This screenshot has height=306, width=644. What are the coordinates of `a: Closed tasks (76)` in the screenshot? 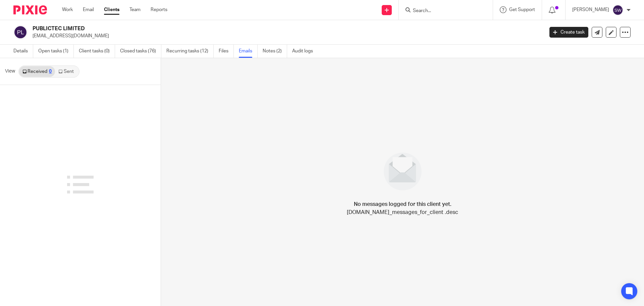 It's located at (140, 51).